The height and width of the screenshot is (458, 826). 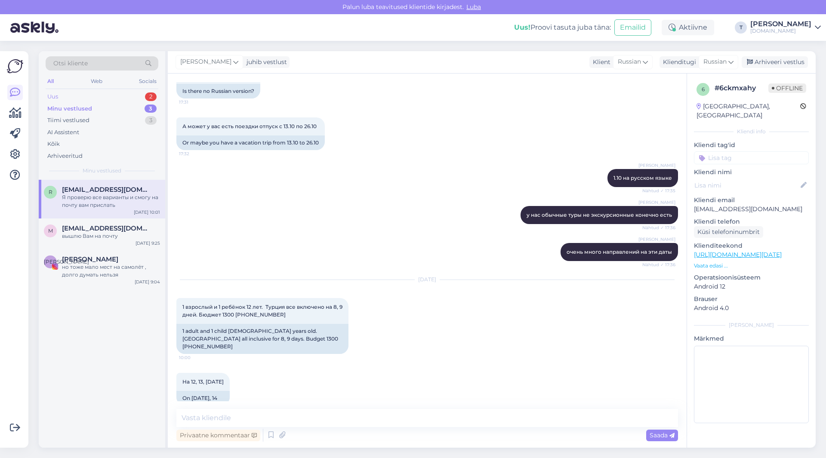 What do you see at coordinates (147, 81) in the screenshot?
I see `div: Socials` at bounding box center [147, 81].